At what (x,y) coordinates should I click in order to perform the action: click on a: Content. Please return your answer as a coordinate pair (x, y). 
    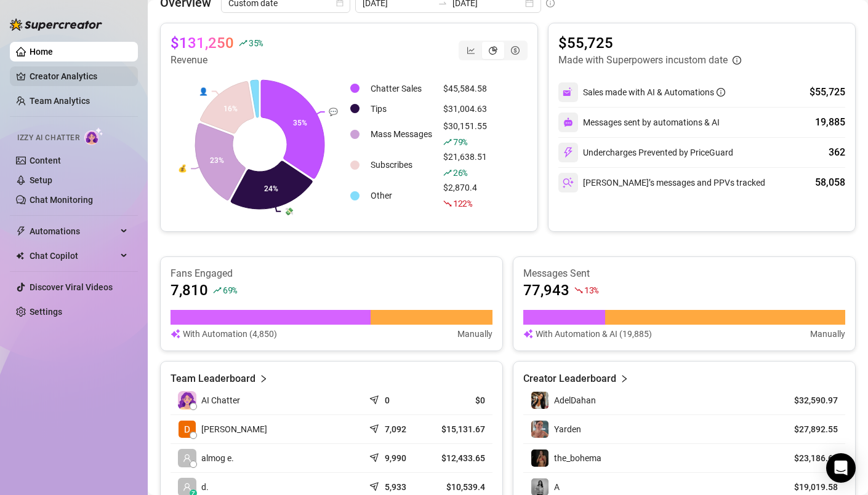
    Looking at the image, I should click on (45, 161).